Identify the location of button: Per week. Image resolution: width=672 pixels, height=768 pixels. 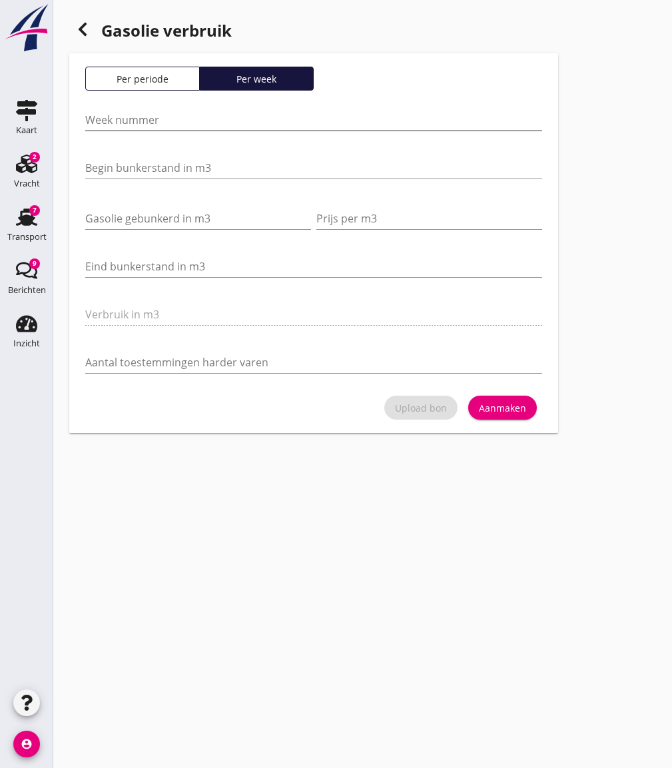
(257, 79).